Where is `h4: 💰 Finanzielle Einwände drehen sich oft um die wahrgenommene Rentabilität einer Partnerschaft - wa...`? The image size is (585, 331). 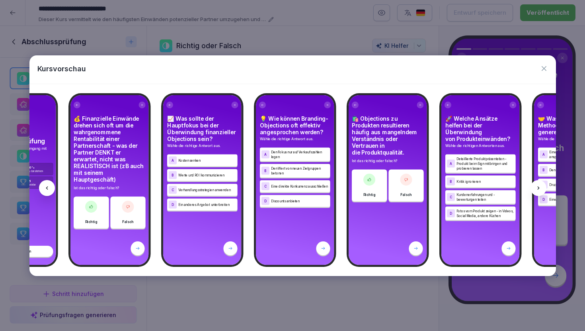 h4: 💰 Finanzielle Einwände drehen sich oft um die wahrgenommene Rentabilität einer Partnerschaft - wa... is located at coordinates (110, 149).